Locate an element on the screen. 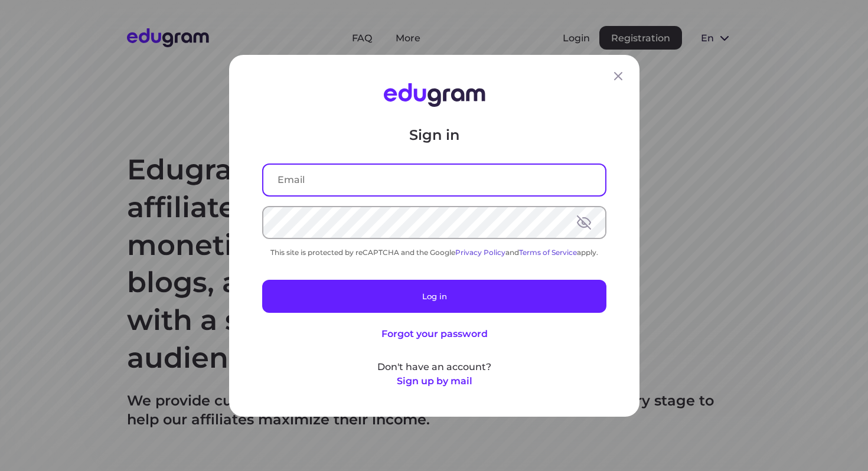  a: Privacy Policy is located at coordinates (480, 252).